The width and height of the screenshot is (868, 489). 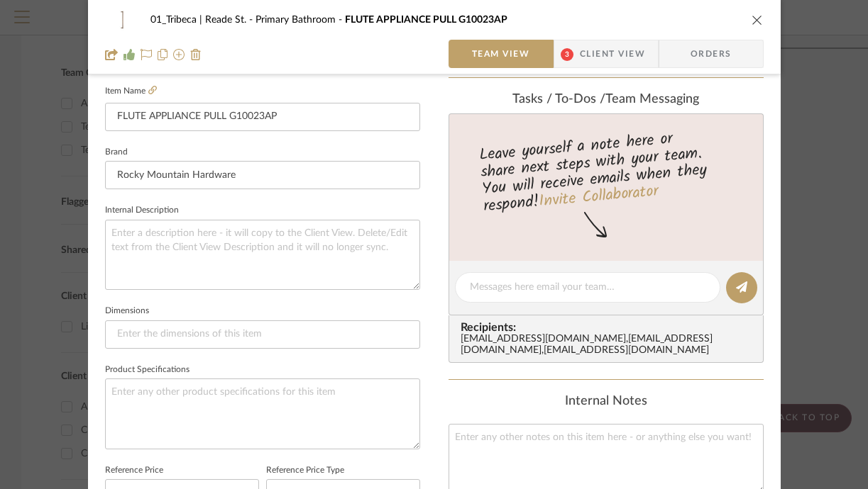 I want to click on span: Recipients:, so click(x=609, y=327).